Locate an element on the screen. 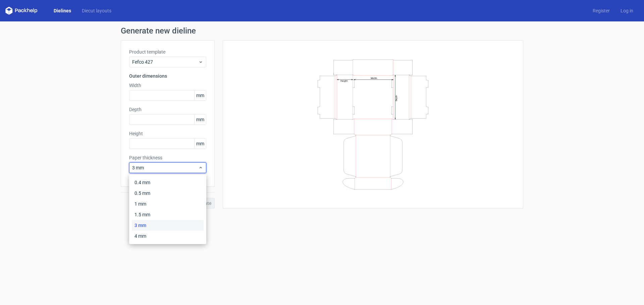 The height and width of the screenshot is (305, 644). div: 0.4 mm is located at coordinates (168, 182).